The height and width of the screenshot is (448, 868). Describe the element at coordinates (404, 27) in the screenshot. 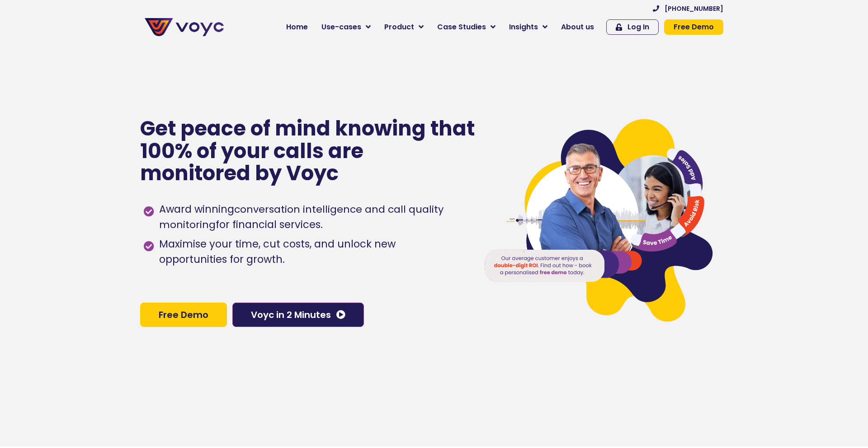

I see `a: Product` at that location.